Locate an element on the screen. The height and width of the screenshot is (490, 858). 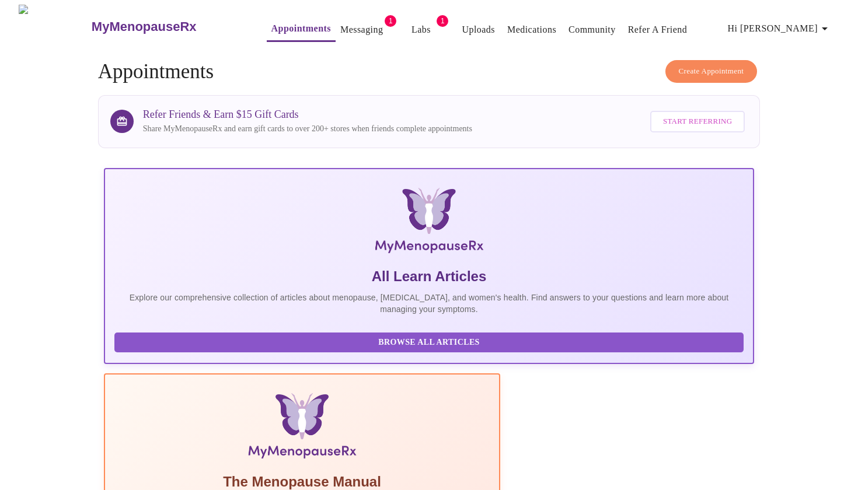
p: Share MyMenopauseRx and earn gift cards to over 200+ stores when friends complete appointments is located at coordinates (307, 129).